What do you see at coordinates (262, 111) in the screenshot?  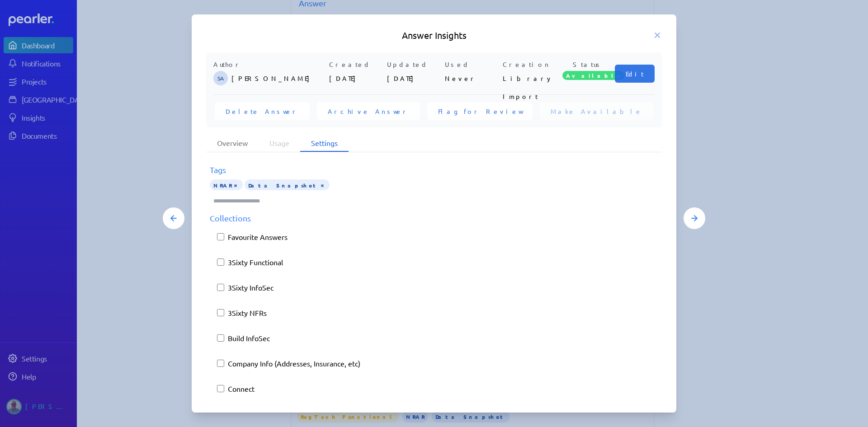 I see `button: Delete Answer` at bounding box center [262, 111].